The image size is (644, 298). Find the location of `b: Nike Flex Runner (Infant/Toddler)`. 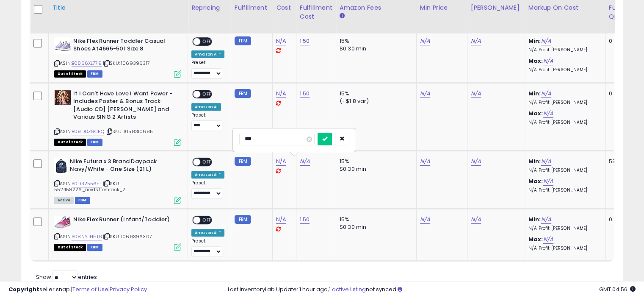

b: Nike Flex Runner (Infant/Toddler) is located at coordinates (124, 221).